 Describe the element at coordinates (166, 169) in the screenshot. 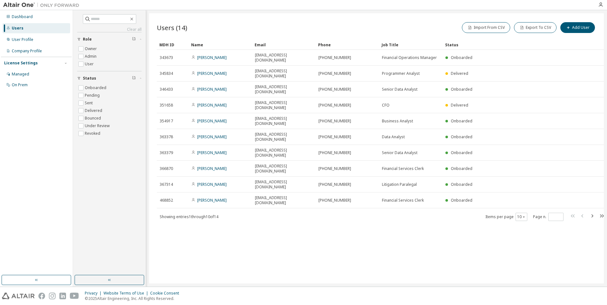

I see `span: 366870` at that location.